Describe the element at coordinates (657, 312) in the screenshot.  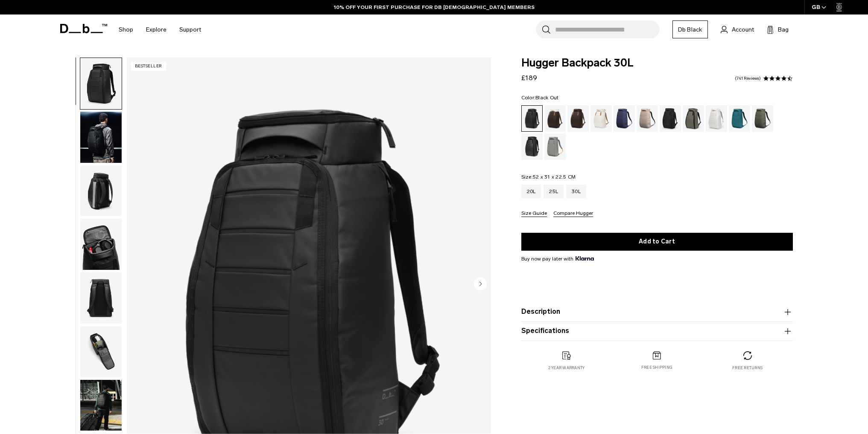
I see `button: Description` at that location.